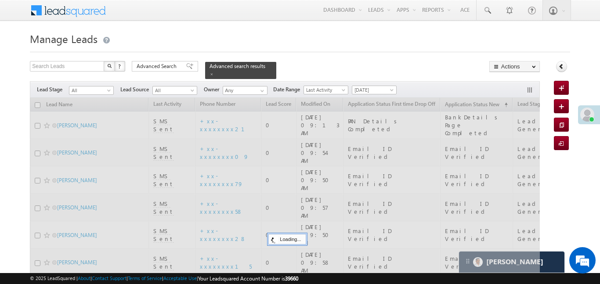  Describe the element at coordinates (86, 147) in the screenshot. I see `textarea: Type your message and hit 'Enter'` at that location.